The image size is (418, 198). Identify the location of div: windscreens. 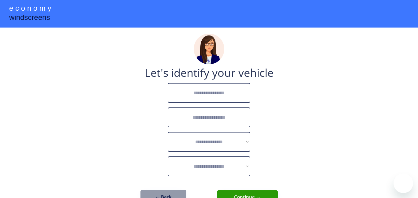
(29, 18).